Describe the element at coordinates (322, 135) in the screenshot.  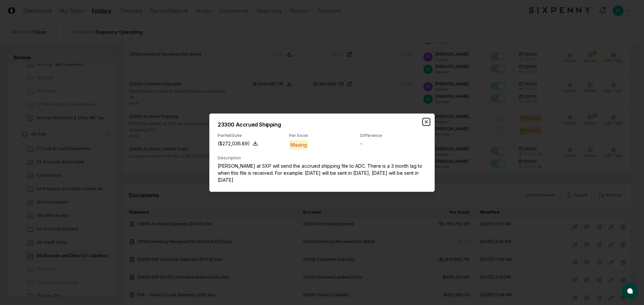
I see `div: Per Excel` at that location.